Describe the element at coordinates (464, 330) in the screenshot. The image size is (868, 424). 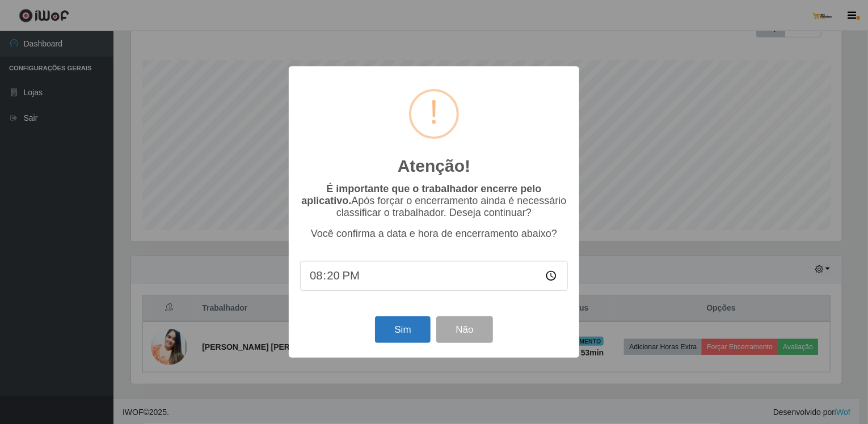
I see `button: Não` at that location.